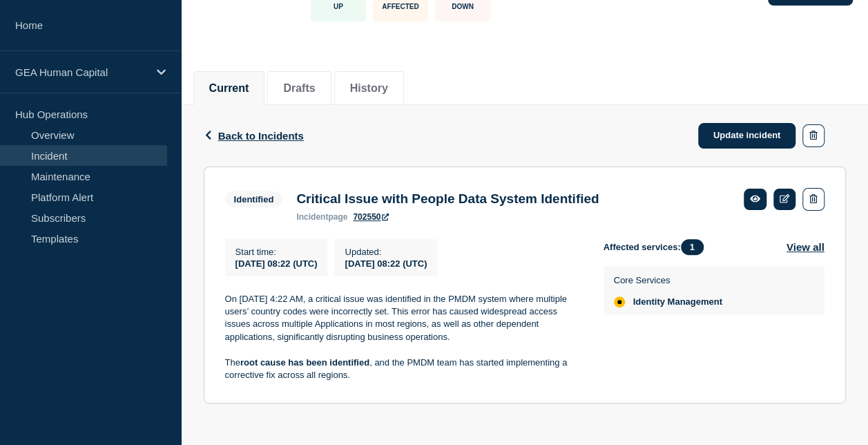 The image size is (868, 445). What do you see at coordinates (370, 217) in the screenshot?
I see `a: 702550` at bounding box center [370, 217].